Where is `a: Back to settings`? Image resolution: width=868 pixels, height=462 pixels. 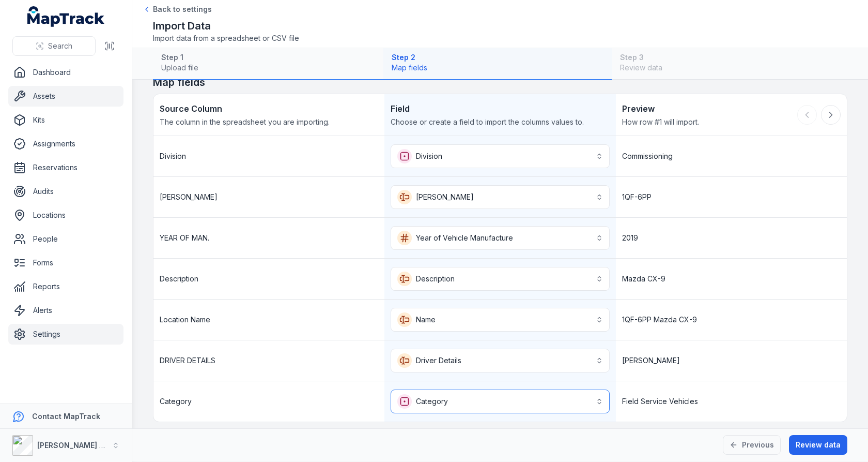 a: Back to settings is located at coordinates (177, 9).